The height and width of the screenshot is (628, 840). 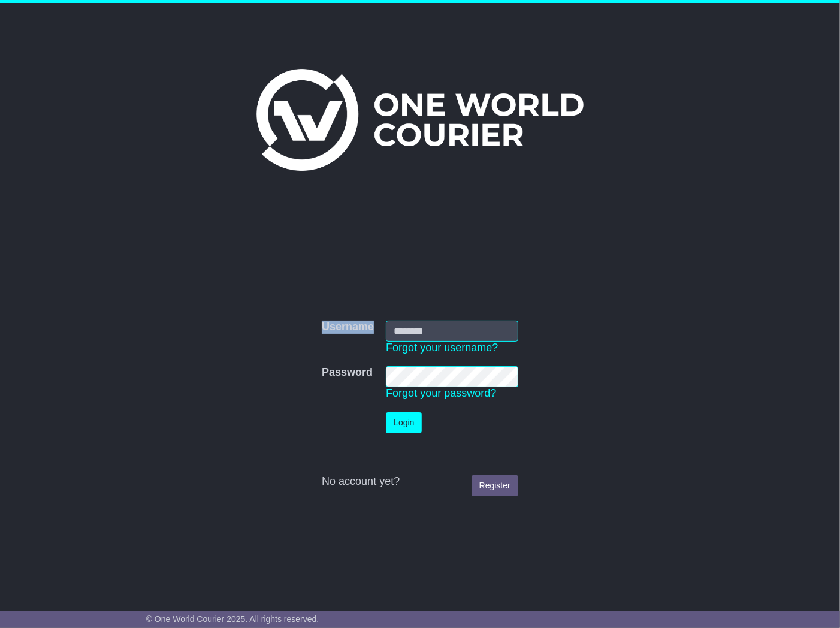 What do you see at coordinates (347, 327) in the screenshot?
I see `label: Username` at bounding box center [347, 327].